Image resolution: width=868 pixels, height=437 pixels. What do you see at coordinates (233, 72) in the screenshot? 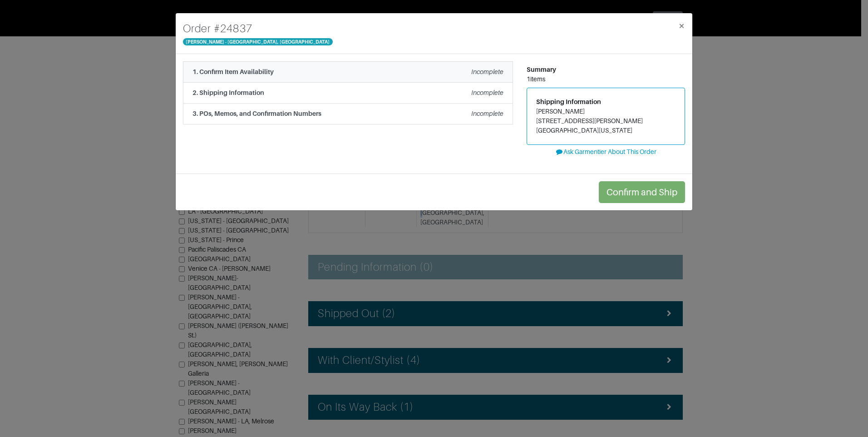
I see `strong: 1. Confirm Item Availability` at bounding box center [233, 72].